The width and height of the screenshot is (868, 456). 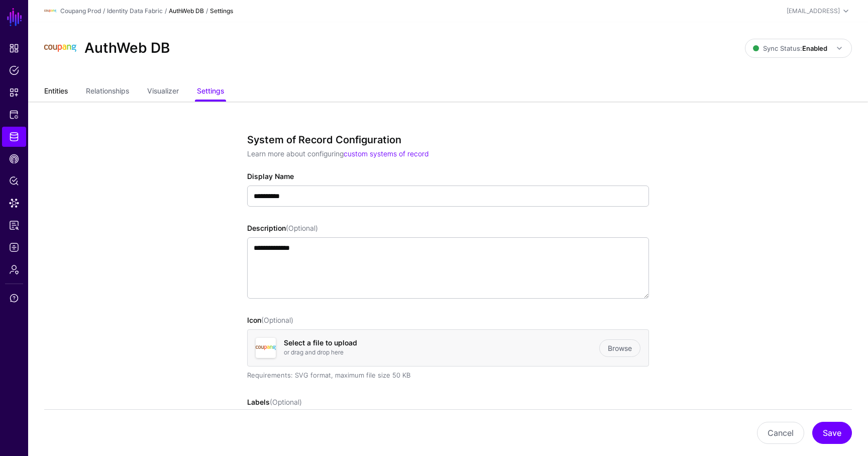 I want to click on span: Sync Status:, so click(x=790, y=48).